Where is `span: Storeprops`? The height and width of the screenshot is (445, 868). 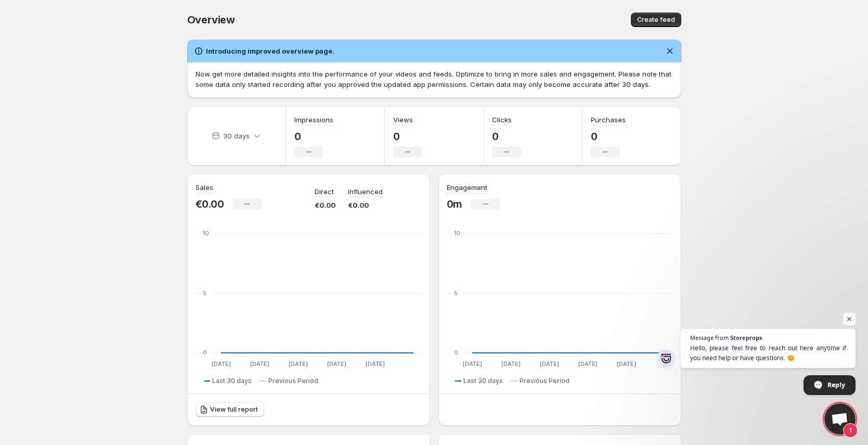 span: Storeprops is located at coordinates (746, 337).